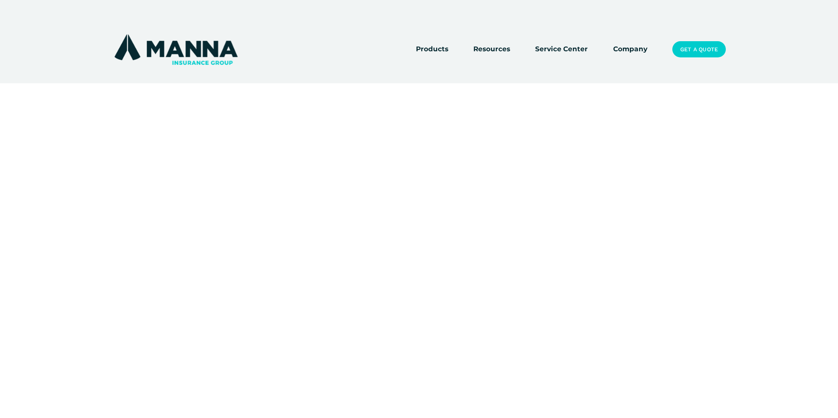  What do you see at coordinates (699, 50) in the screenshot?
I see `a: Get a Quote` at bounding box center [699, 50].